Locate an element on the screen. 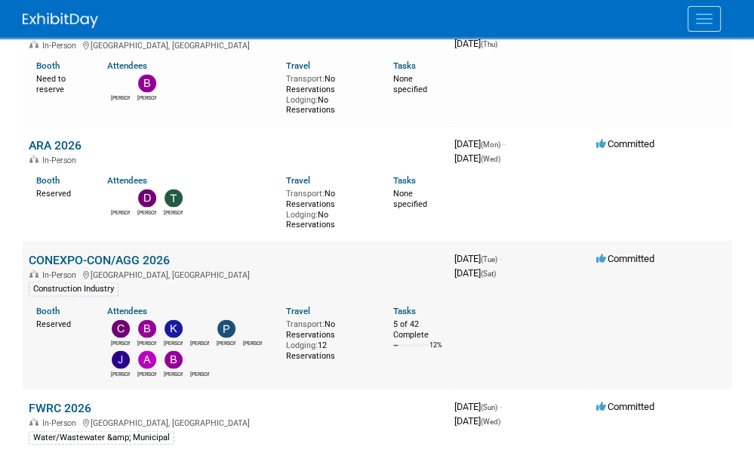  span: (Mon) is located at coordinates (490, 144).